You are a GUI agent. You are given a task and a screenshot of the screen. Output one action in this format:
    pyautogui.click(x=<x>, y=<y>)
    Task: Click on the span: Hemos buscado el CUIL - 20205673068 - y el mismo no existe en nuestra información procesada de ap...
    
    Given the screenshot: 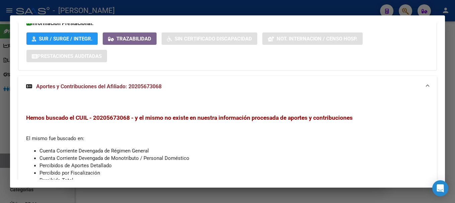 What is the action you would take?
    pyautogui.click(x=189, y=118)
    